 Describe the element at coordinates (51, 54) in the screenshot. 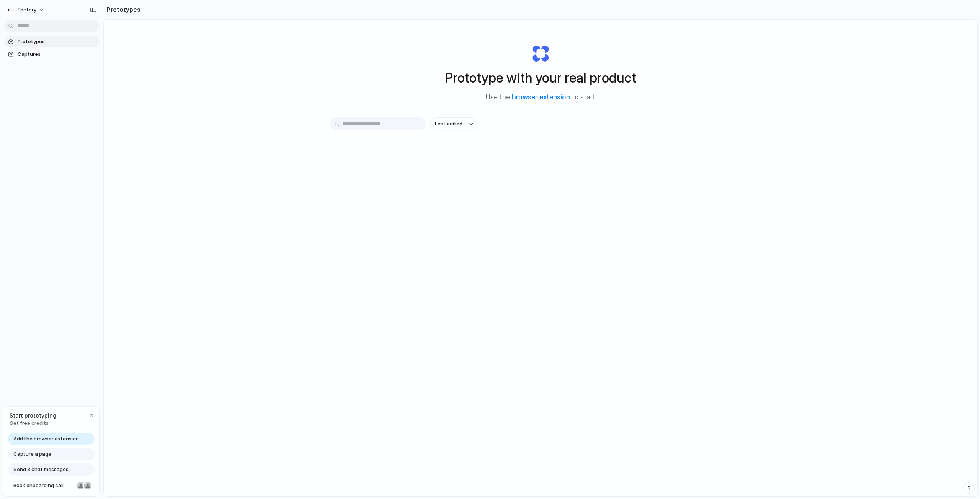

I see `a: Captures` at that location.